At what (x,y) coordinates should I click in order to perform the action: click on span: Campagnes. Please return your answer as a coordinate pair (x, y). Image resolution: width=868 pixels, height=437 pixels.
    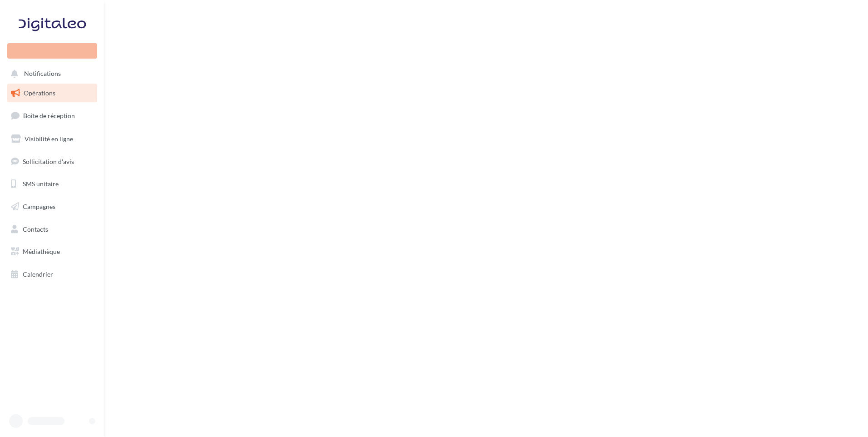
    Looking at the image, I should click on (39, 206).